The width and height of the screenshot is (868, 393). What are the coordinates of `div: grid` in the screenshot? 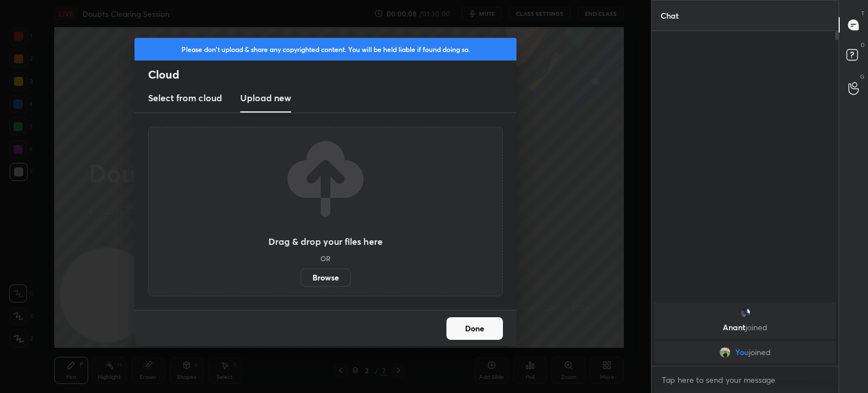 It's located at (745, 333).